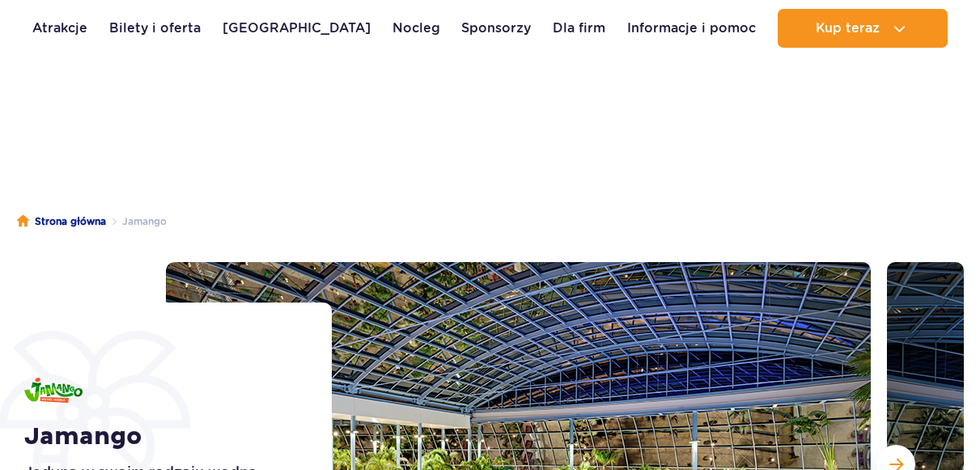 The width and height of the screenshot is (980, 470). What do you see at coordinates (155, 29) in the screenshot?
I see `a: Bilety i oferta` at bounding box center [155, 29].